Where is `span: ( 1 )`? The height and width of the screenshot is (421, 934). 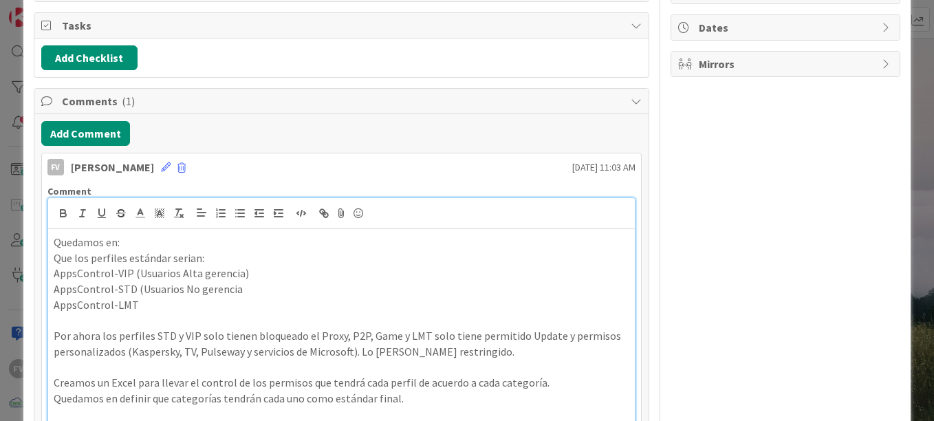 span: ( 1 ) is located at coordinates (128, 101).